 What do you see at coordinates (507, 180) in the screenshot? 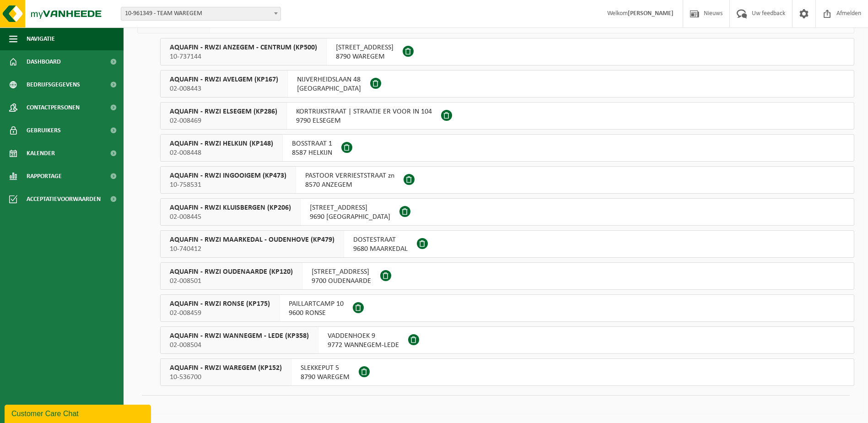
I see `button: AQUAFIN - RWZI INGOOIGEM (KP473) 10-758531 PASTOOR VERRIESTSTRAAT zn8570 ANZEGEM` at bounding box center [507, 180].